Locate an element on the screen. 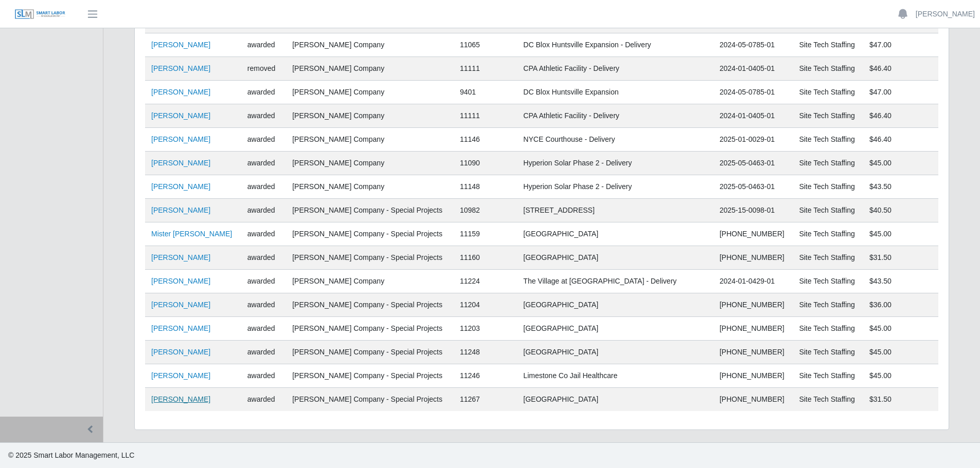  td: NYCE Courthouse - Delivery is located at coordinates (615, 140).